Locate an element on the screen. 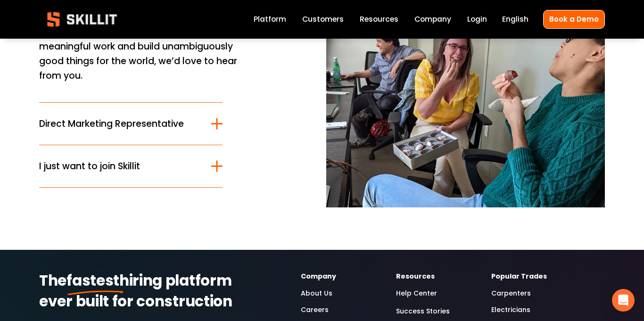 Image resolution: width=644 pixels, height=321 pixels. div: language picker is located at coordinates (515, 19).